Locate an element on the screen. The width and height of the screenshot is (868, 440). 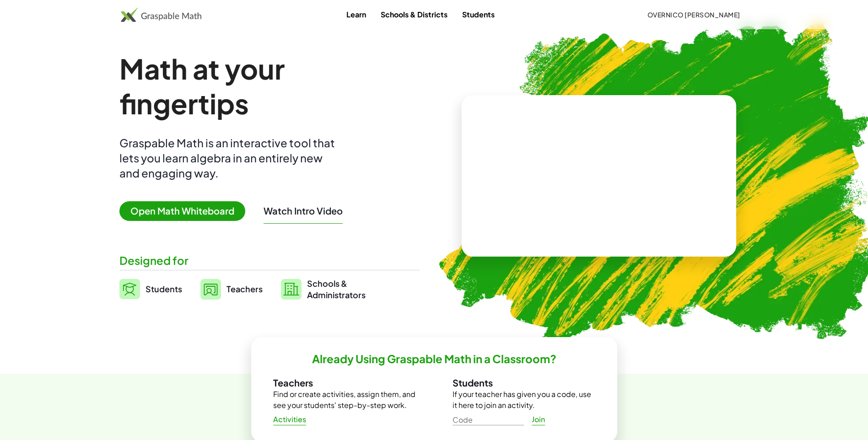
p: If your teacher has given you a code, use it here to join an activity. is located at coordinates (524, 400).